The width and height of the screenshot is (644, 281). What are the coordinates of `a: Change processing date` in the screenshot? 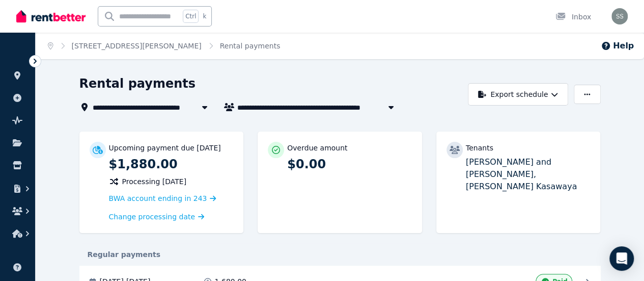 It's located at (157, 217).